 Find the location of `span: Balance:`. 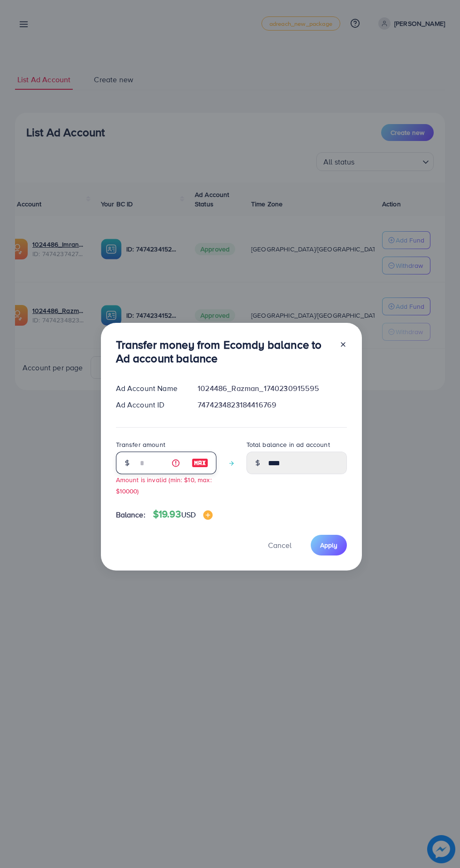

span: Balance: is located at coordinates (131, 515).